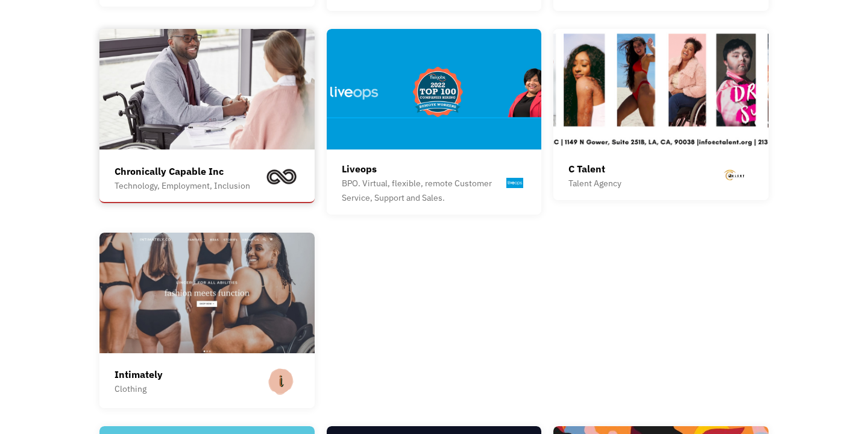 This screenshot has width=868, height=434. Describe the element at coordinates (139, 374) in the screenshot. I see `div: Intimately` at that location.